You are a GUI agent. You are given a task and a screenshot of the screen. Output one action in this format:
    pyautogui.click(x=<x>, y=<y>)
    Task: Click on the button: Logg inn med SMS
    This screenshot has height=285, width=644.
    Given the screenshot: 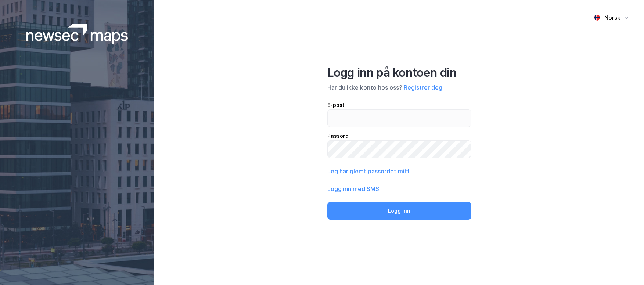 What is the action you would take?
    pyautogui.click(x=353, y=188)
    